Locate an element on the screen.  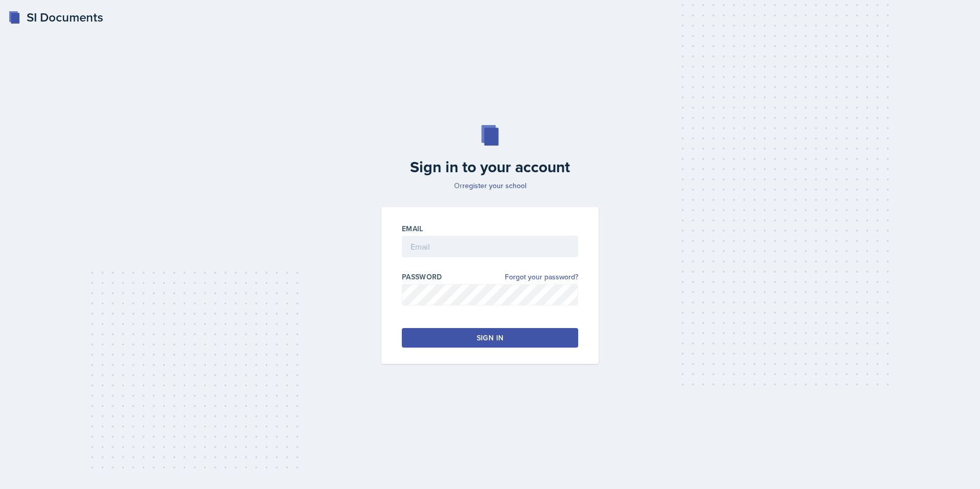
button: Sign in is located at coordinates (490, 338).